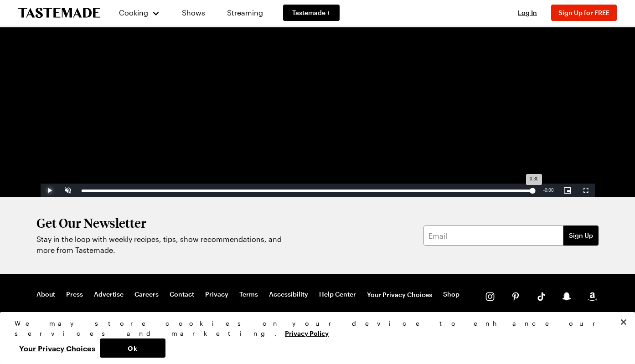  I want to click on button: Unmute, so click(67, 191).